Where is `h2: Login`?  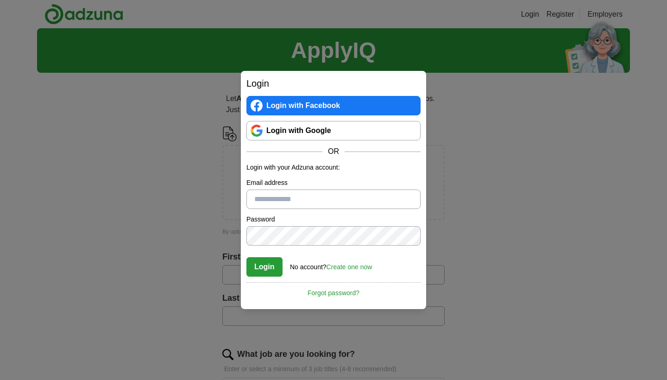
h2: Login is located at coordinates (333, 83).